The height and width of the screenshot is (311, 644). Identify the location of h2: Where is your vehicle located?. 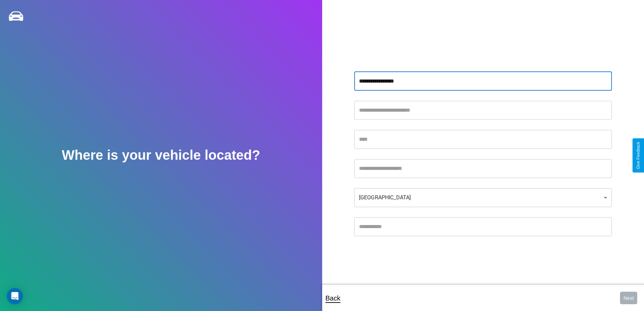
(161, 155).